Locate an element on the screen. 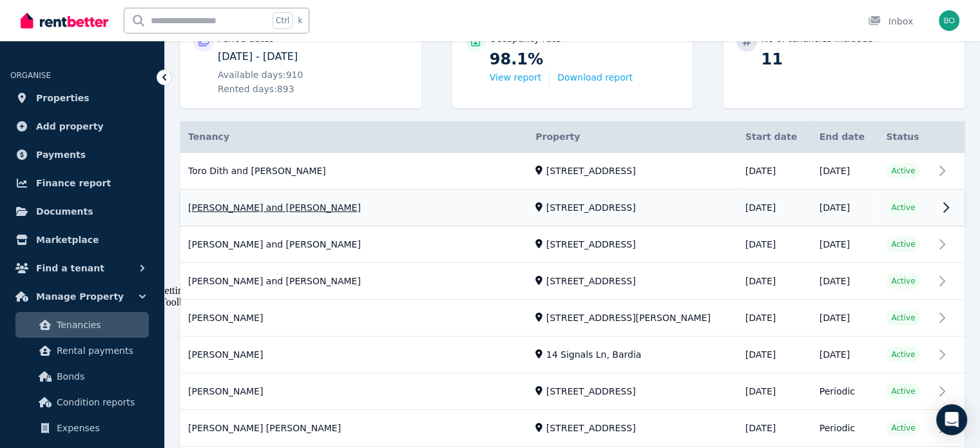  a: View details for Nathan Sanchez is located at coordinates (572, 392).